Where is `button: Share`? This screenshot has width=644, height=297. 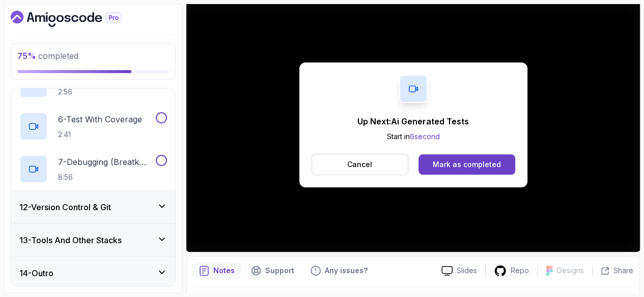
button: Share is located at coordinates (612, 271).